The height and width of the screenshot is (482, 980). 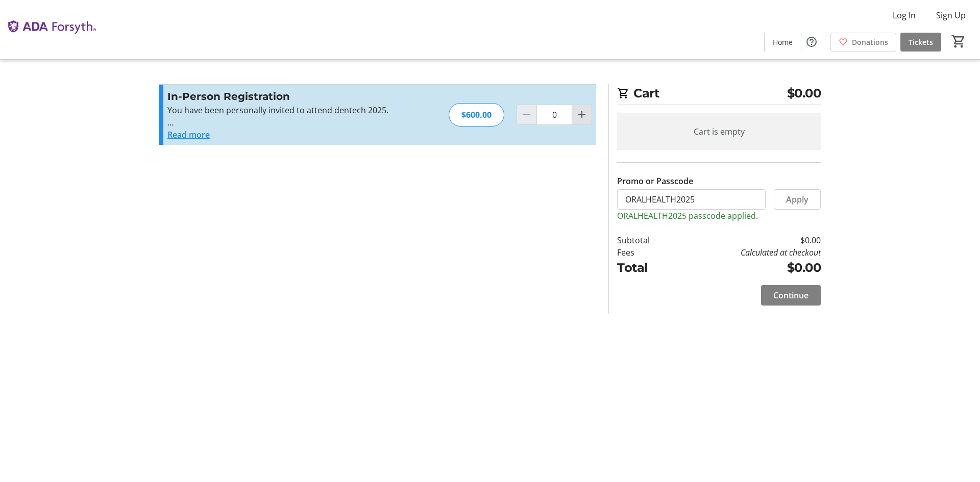 What do you see at coordinates (719, 132) in the screenshot?
I see `div: Cart is empty` at bounding box center [719, 132].